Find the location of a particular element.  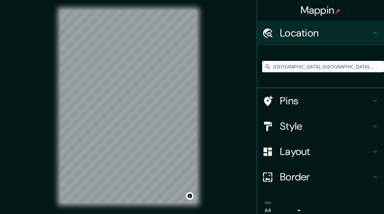

h4: Pins is located at coordinates (326, 101).